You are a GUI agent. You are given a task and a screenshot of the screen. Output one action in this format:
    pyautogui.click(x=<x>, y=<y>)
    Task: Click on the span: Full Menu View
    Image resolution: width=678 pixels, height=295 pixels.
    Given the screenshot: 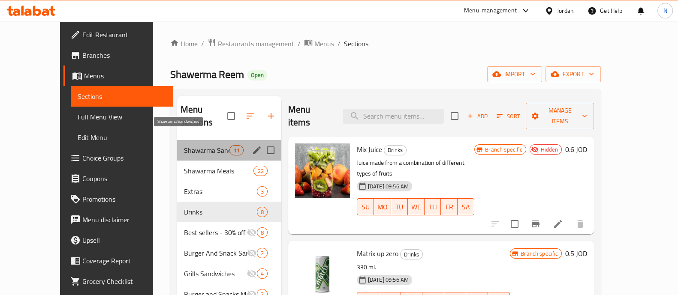 What is the action you would take?
    pyautogui.click(x=122, y=117)
    